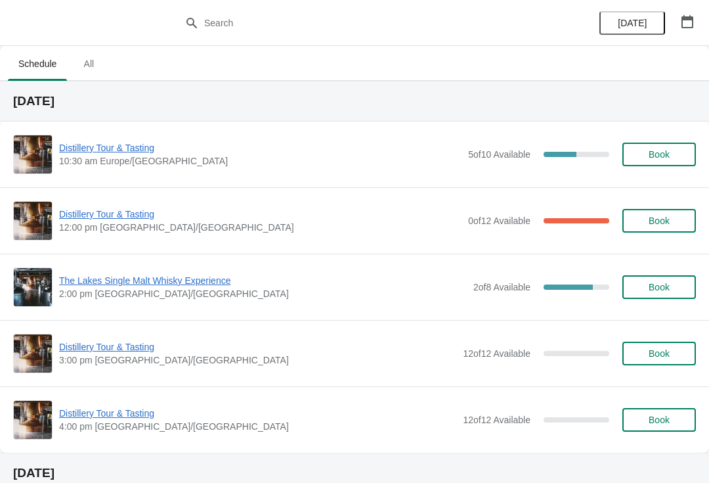 This screenshot has height=483, width=709. Describe the element at coordinates (33, 154) in the screenshot. I see `img: Distillery Tour & Tasting | | 10:30 am Europe/London` at that location.